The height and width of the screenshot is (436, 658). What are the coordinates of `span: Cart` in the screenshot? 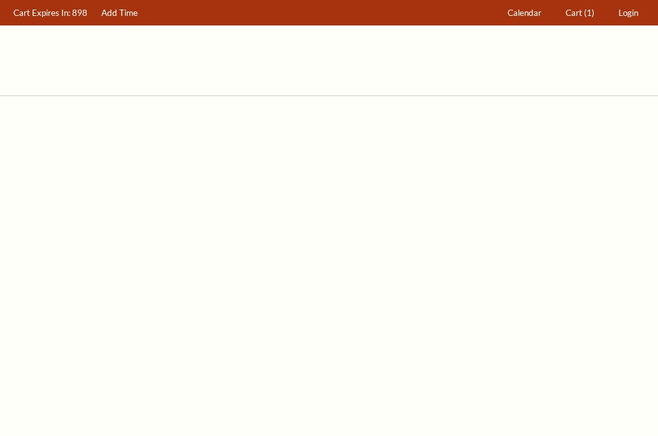 It's located at (573, 13).